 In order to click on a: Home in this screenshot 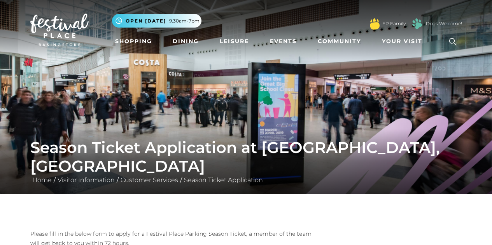, I will do `click(42, 180)`.